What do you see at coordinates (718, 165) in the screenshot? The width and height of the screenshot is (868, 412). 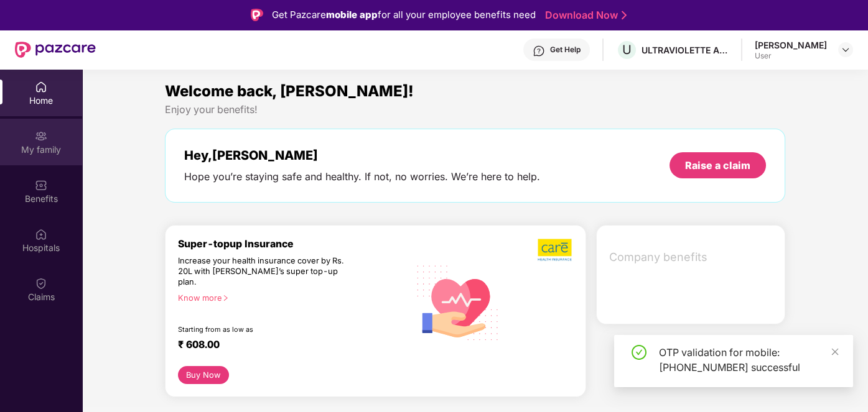 I see `div: Raise a claim` at bounding box center [718, 165].